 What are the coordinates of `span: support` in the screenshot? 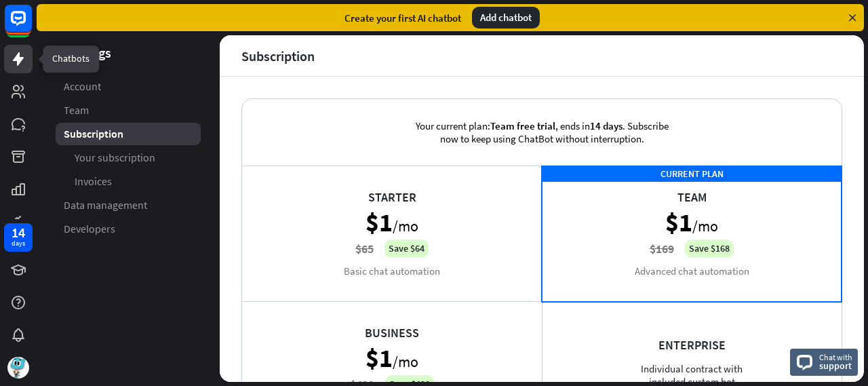 It's located at (835, 365).